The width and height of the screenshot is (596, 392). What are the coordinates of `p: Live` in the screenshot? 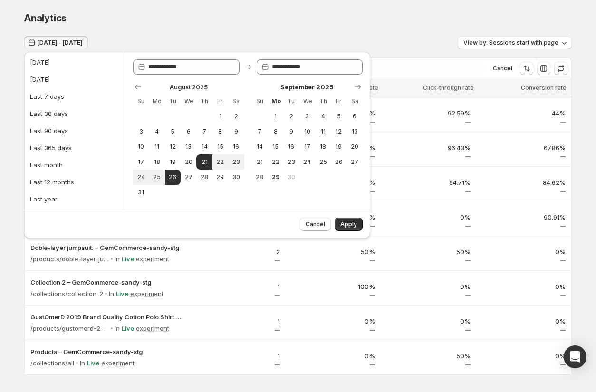 It's located at (93, 363).